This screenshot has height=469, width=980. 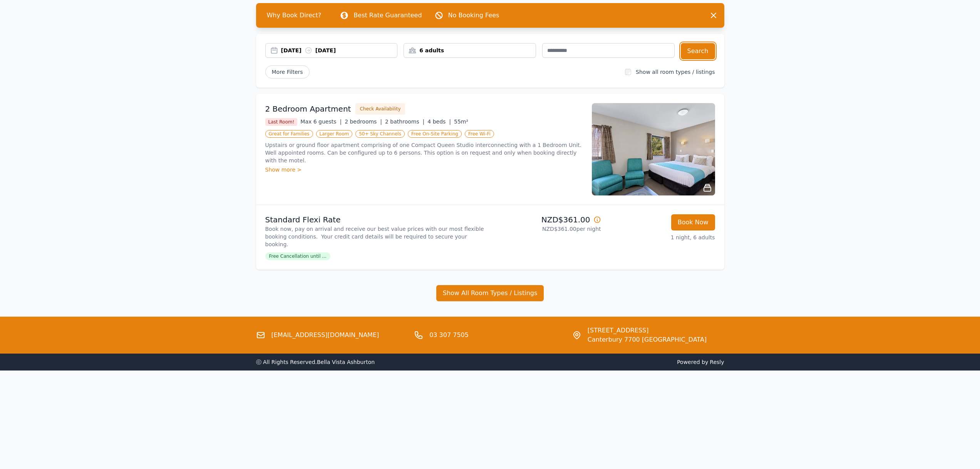 What do you see at coordinates (474, 15) in the screenshot?
I see `p: No Booking Fees` at bounding box center [474, 15].